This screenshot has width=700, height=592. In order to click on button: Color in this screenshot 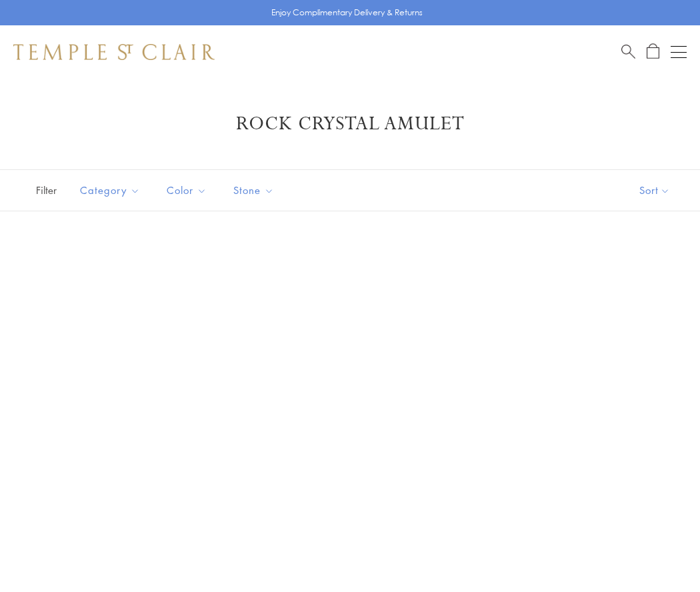, I will do `click(187, 190)`.